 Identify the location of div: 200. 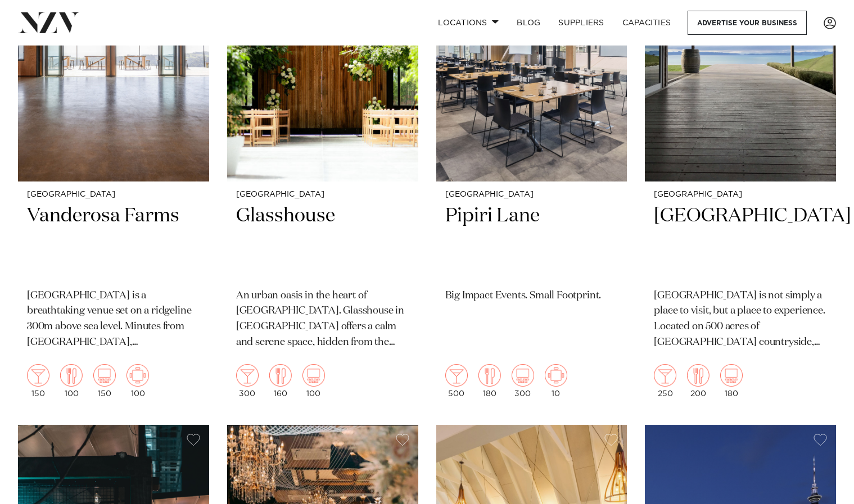
(698, 382).